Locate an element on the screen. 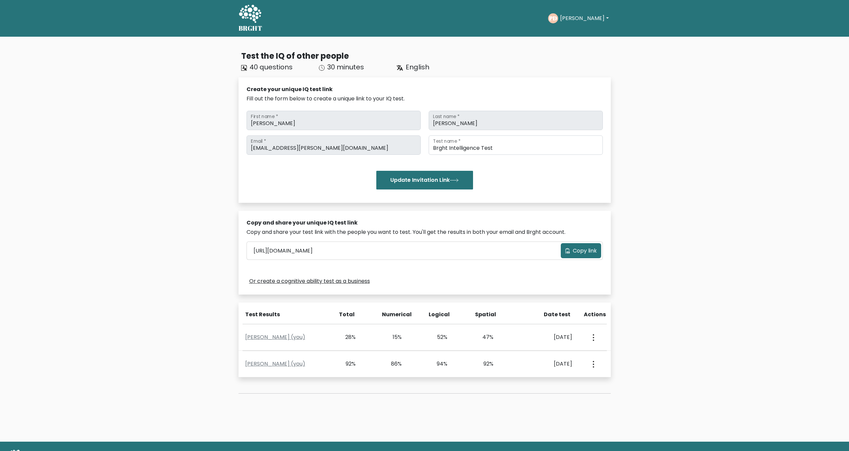 The height and width of the screenshot is (451, 849). div: Test the IQ of other people is located at coordinates (426, 56).